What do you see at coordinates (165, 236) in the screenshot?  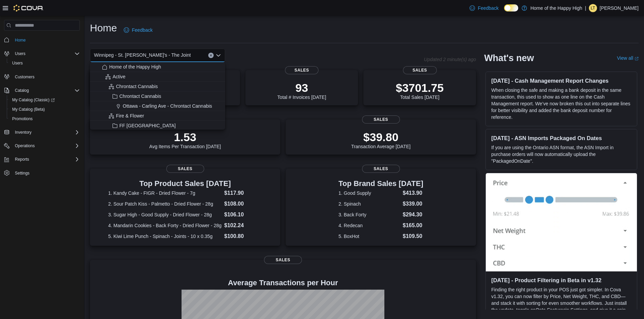 I see `dt: 5. Kiwi Lime Punch - Spinach - Joints - 10 x 0.35g` at bounding box center [165, 236].